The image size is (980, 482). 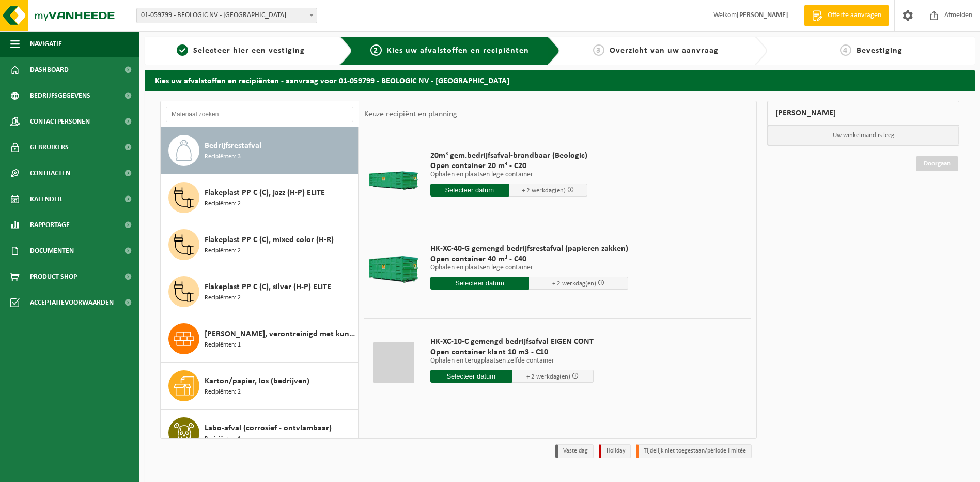 What do you see at coordinates (512, 342) in the screenshot?
I see `span: HK-XC-10-C gemengd bedrijfsafval EIGEN CONT` at bounding box center [512, 342].